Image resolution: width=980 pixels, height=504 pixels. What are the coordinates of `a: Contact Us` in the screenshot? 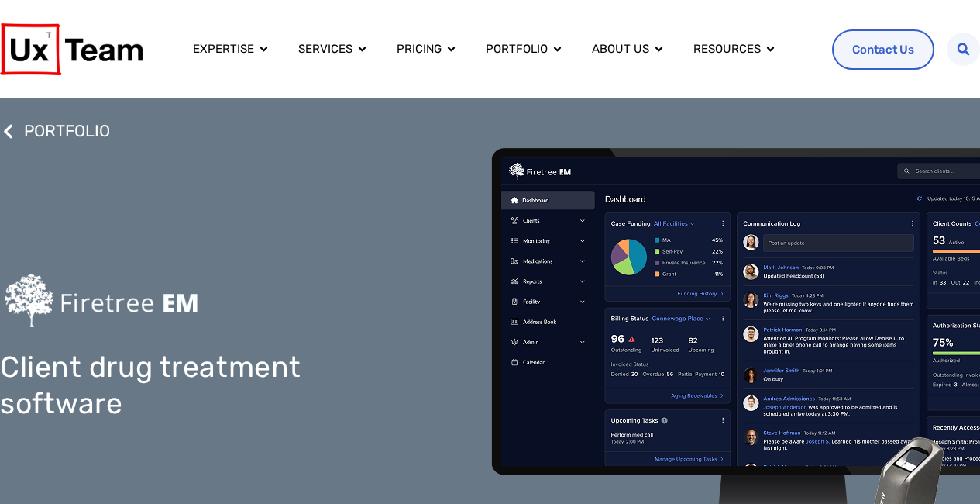 It's located at (883, 49).